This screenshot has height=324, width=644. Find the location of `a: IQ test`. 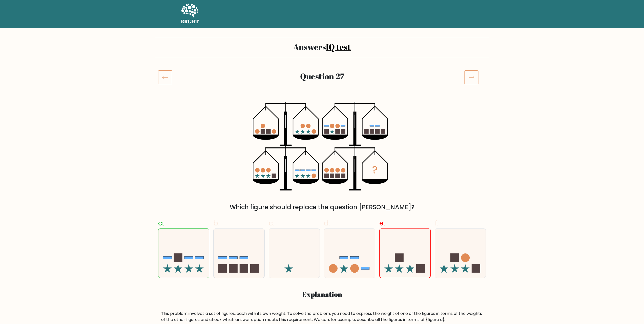

a: IQ test is located at coordinates (338, 47).